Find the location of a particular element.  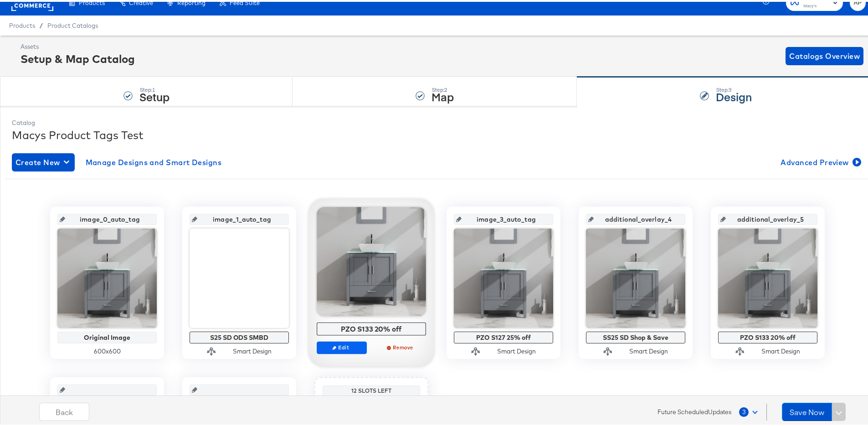

span: Products is located at coordinates (22, 24).